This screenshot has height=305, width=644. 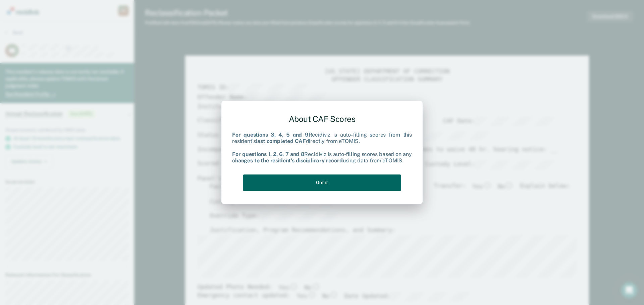 What do you see at coordinates (322, 119) in the screenshot?
I see `div: About CAF Scores` at bounding box center [322, 119].